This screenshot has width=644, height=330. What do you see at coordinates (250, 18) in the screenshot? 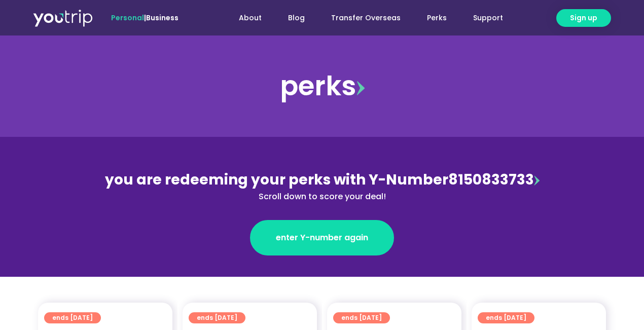
I see `a: About` at bounding box center [250, 18].